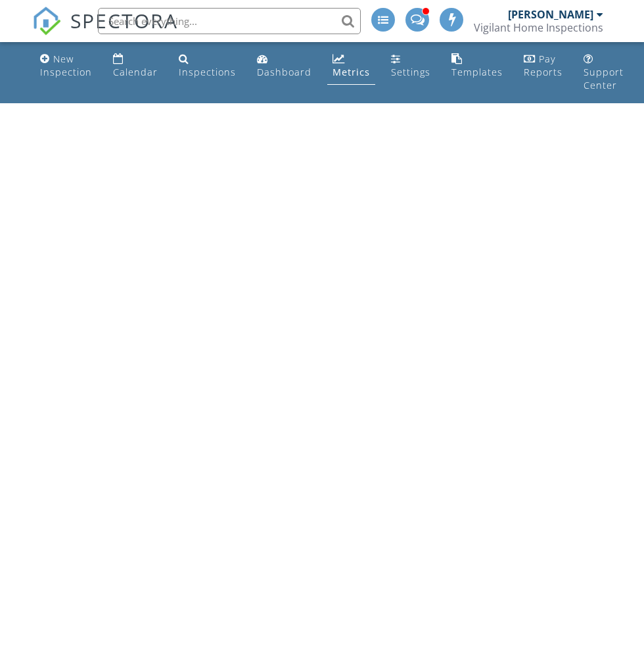 This screenshot has width=644, height=668. Describe the element at coordinates (229, 21) in the screenshot. I see `input: Search everything...` at that location.